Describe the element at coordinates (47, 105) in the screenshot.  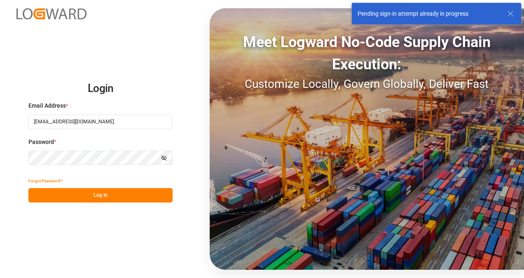
I see `span: Email Address` at that location.